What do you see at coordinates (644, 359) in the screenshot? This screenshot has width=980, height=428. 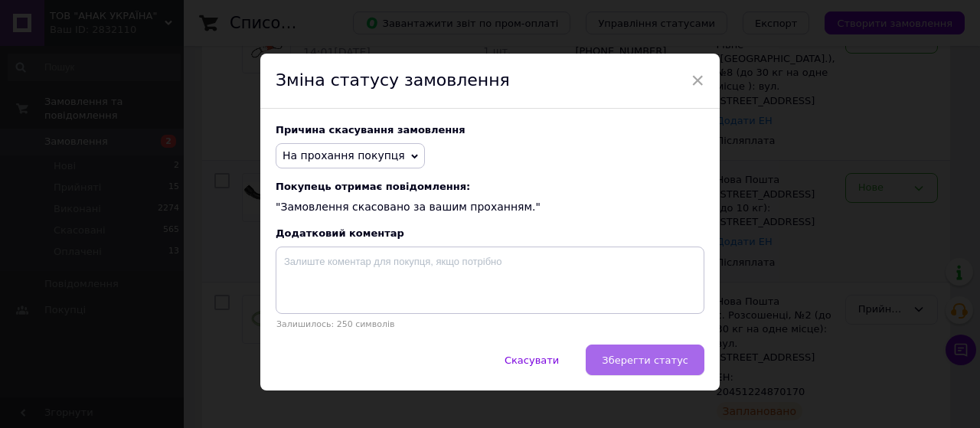 I see `span: Зберегти статус` at bounding box center [644, 359].